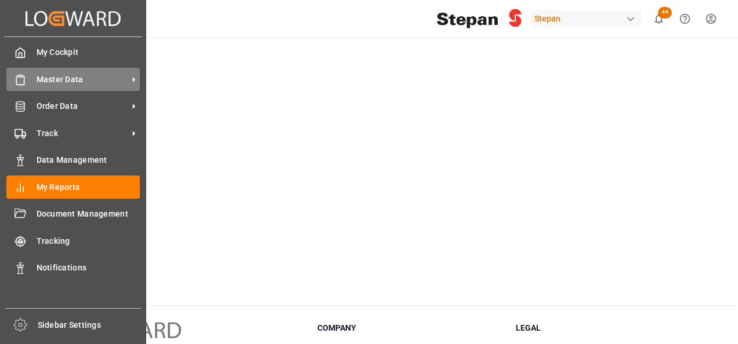 The height and width of the screenshot is (344, 738). Describe the element at coordinates (587, 19) in the screenshot. I see `button: Stepan` at that location.